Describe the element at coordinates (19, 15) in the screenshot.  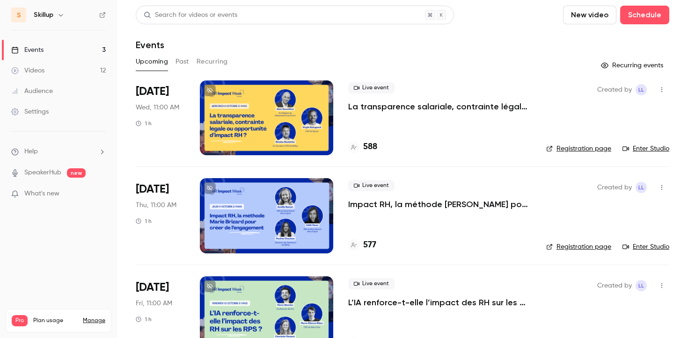
I see `span: S` at that location.